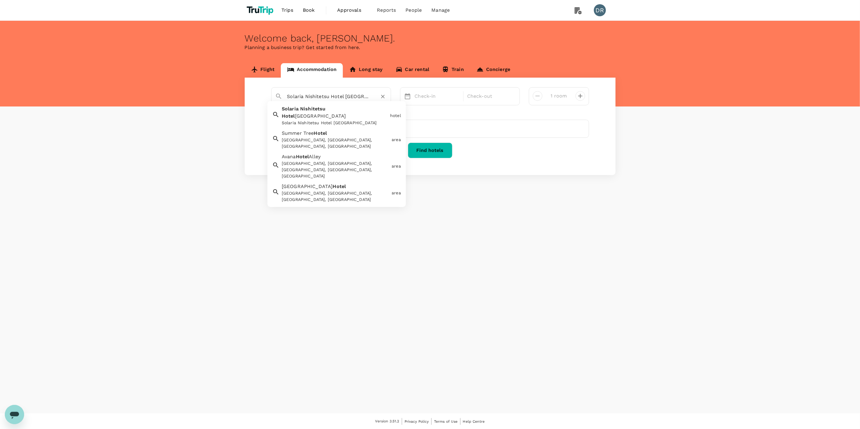 The width and height of the screenshot is (860, 429). What do you see at coordinates (493, 70) in the screenshot?
I see `a: Concierge` at bounding box center [493, 70].